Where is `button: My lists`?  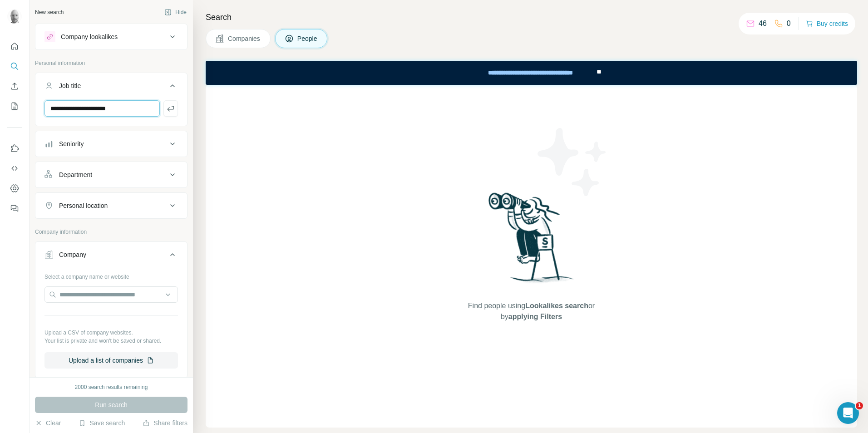 button: My lists is located at coordinates (14, 106).